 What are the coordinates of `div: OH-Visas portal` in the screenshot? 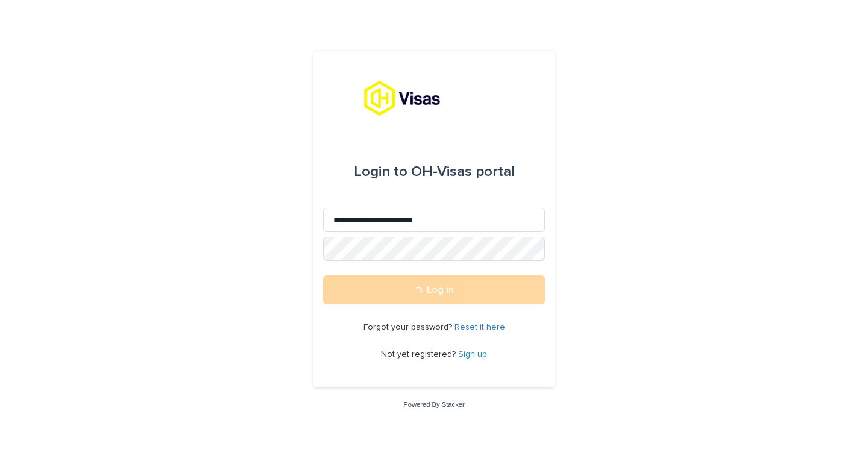 It's located at (434, 172).